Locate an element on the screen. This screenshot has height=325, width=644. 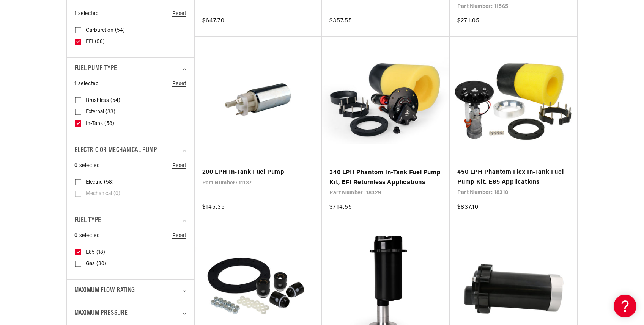
span: External (33) is located at coordinates (101, 113).